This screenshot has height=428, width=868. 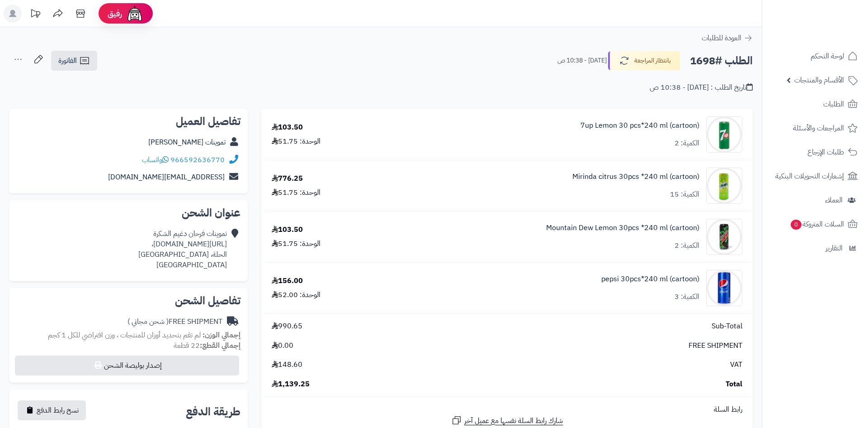 I want to click on small: 22 قطعة, so click(x=207, y=346).